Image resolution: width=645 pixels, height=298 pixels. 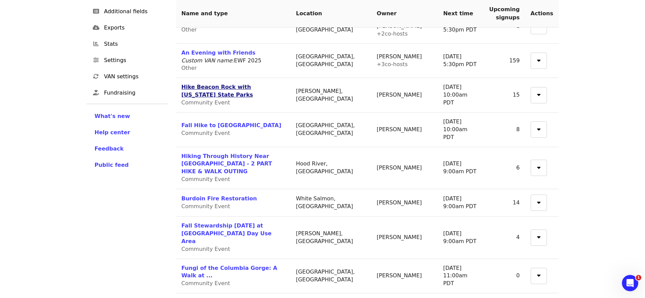 I want to click on span: Help center, so click(x=112, y=132).